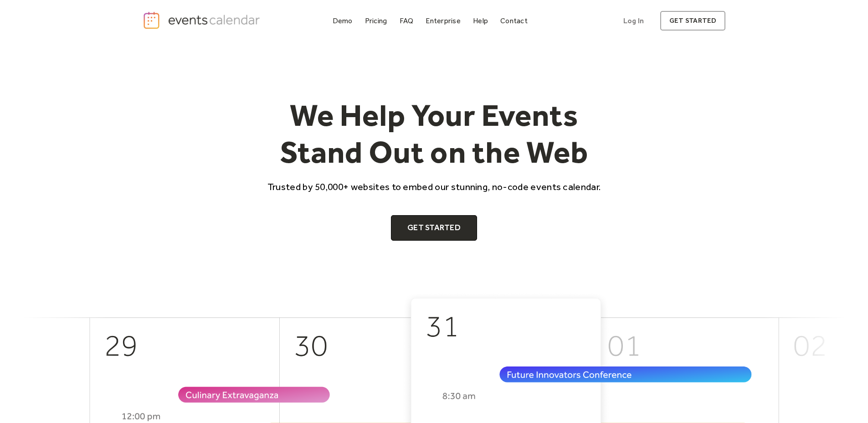 This screenshot has width=868, height=423. I want to click on div: Enterprise, so click(443, 21).